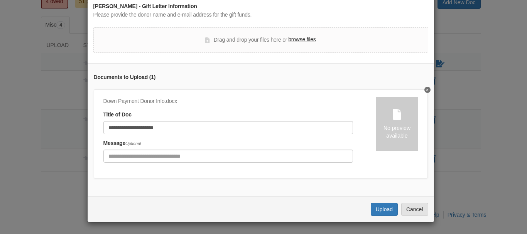  I want to click on div: Documents to Upload ( 1 ), so click(261, 78).